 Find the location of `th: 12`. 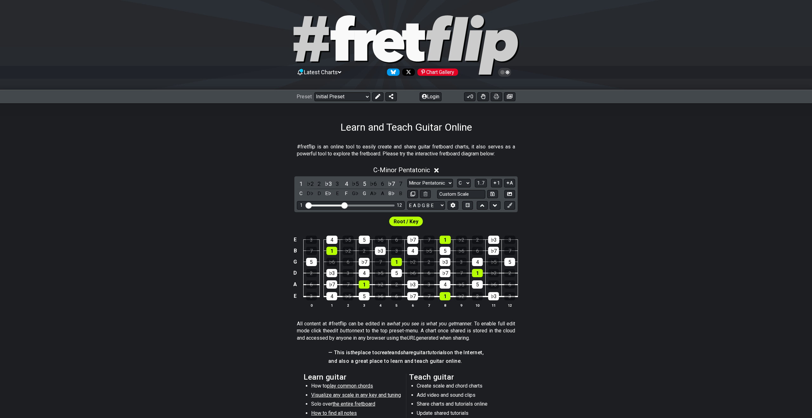

th: 12 is located at coordinates (510, 305).